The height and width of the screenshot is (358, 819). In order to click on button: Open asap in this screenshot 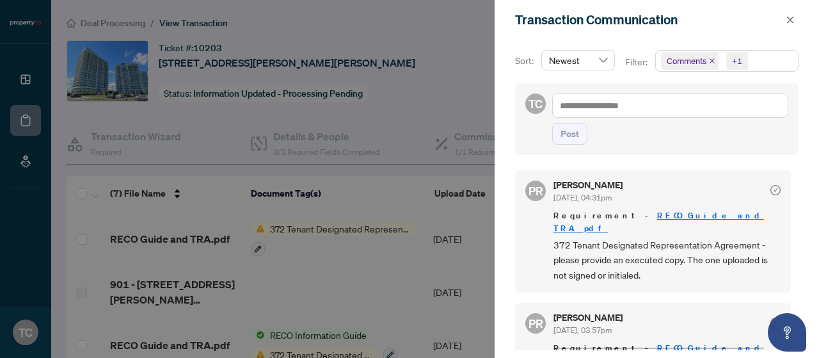, I will do `click(787, 332)`.